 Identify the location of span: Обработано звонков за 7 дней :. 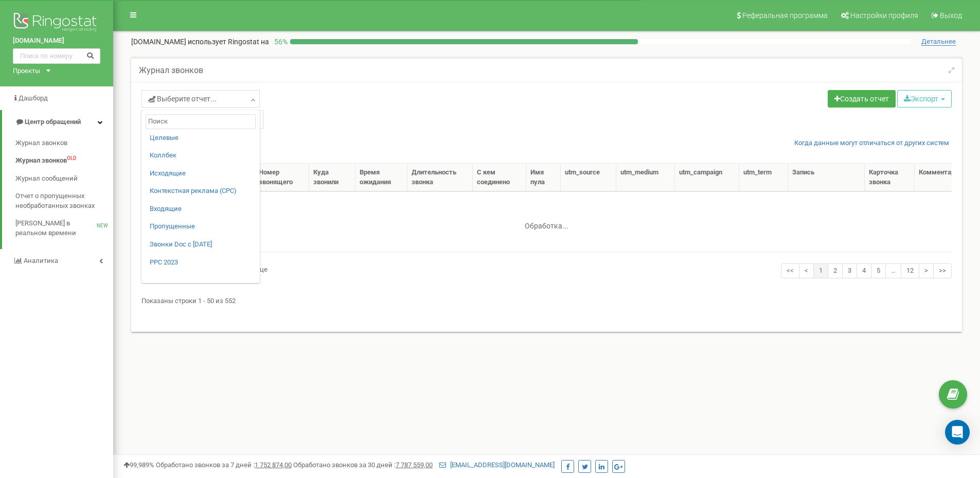
(224, 465).